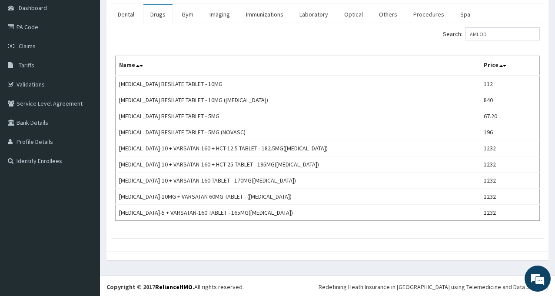  I want to click on a: Immunizations, so click(265, 14).